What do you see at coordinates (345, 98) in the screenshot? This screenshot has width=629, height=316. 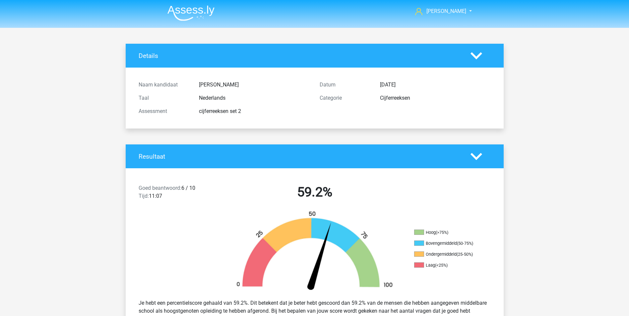 I see `div: Categorie` at bounding box center [345, 98].